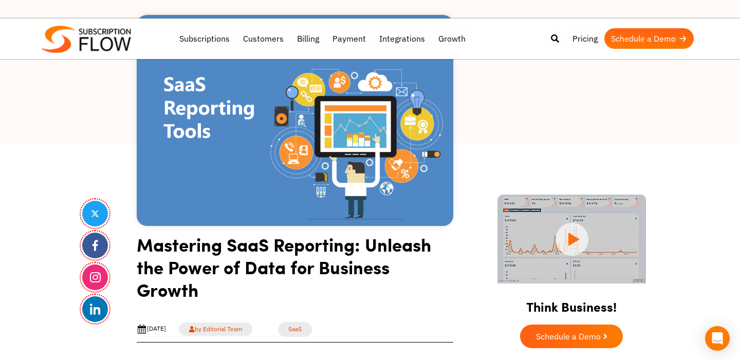 Image resolution: width=740 pixels, height=361 pixels. Describe the element at coordinates (718, 339) in the screenshot. I see `div: Open Intercom Messenger` at that location.